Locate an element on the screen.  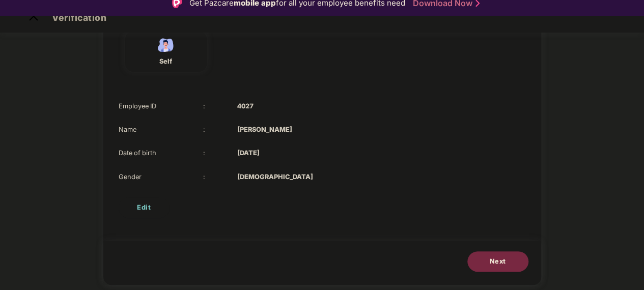
div: Employee ID is located at coordinates (161, 106).